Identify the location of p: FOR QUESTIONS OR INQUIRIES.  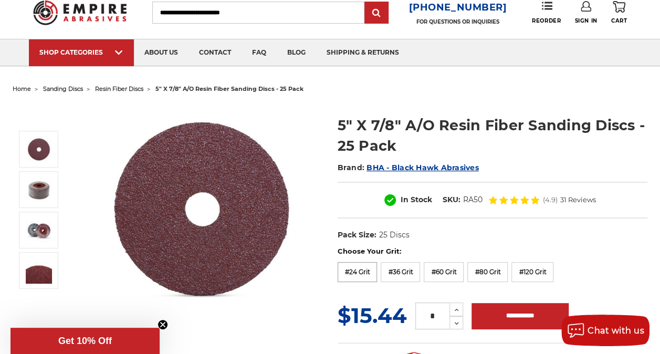
(458, 22).